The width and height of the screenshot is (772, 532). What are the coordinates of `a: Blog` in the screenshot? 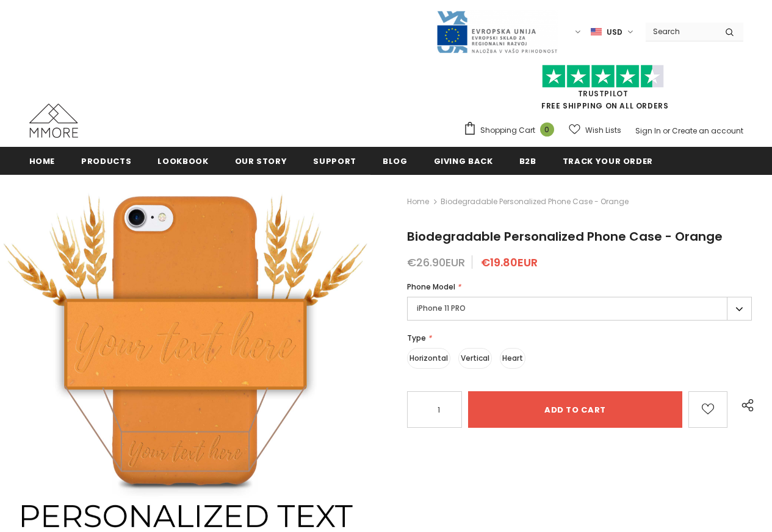 It's located at (395, 160).